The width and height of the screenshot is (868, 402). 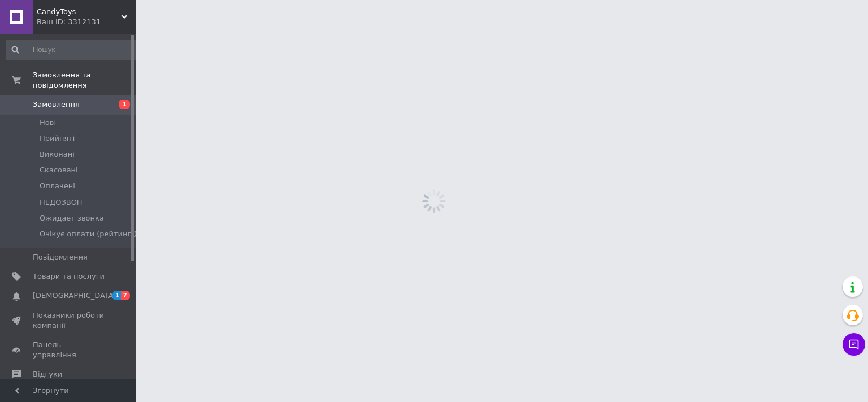 What do you see at coordinates (68, 321) in the screenshot?
I see `span: Показники роботи компанії` at bounding box center [68, 321].